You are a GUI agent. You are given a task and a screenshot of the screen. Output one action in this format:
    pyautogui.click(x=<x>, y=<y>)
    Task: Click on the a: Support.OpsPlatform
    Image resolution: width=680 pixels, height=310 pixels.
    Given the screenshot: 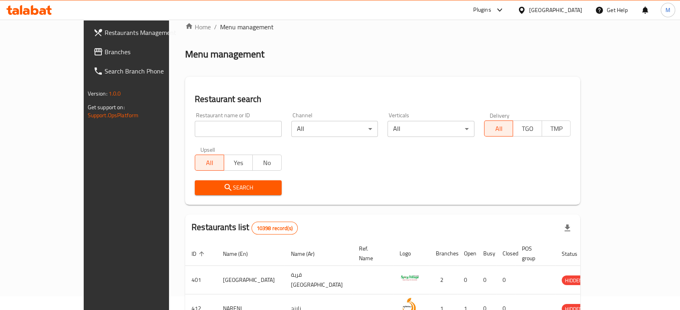 What is the action you would take?
    pyautogui.click(x=113, y=115)
    